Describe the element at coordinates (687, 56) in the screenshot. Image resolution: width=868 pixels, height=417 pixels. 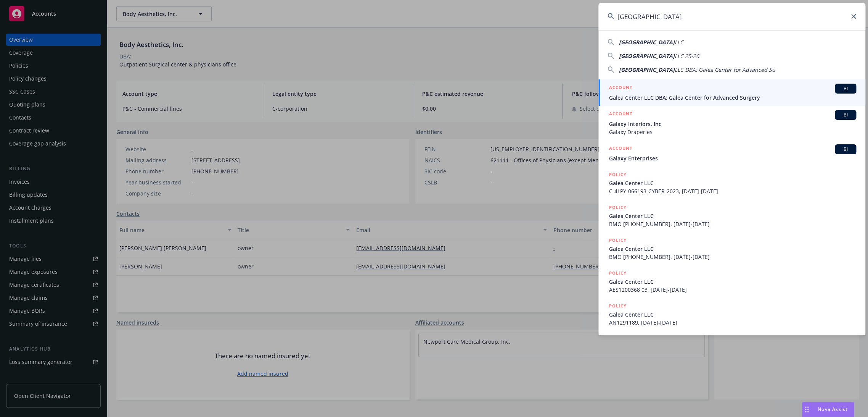
I see `span: LLC 25-26` at that location.